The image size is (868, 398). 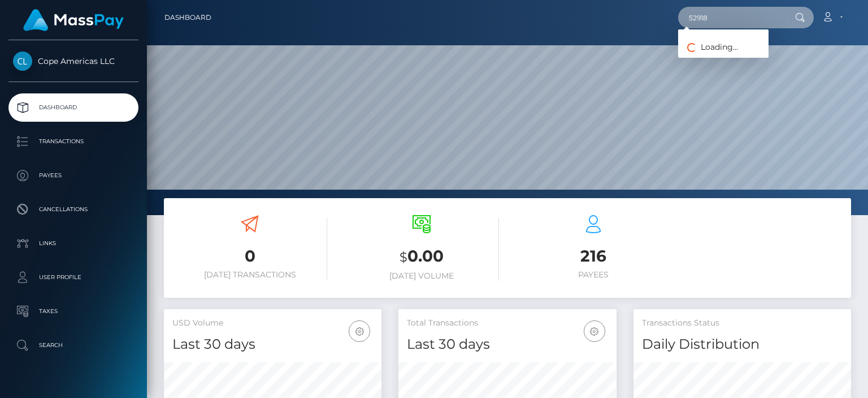 I want to click on input: Search..., so click(x=732, y=18).